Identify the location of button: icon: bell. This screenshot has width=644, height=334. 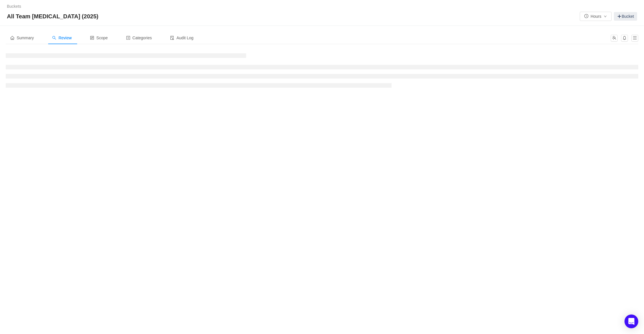
(624, 38).